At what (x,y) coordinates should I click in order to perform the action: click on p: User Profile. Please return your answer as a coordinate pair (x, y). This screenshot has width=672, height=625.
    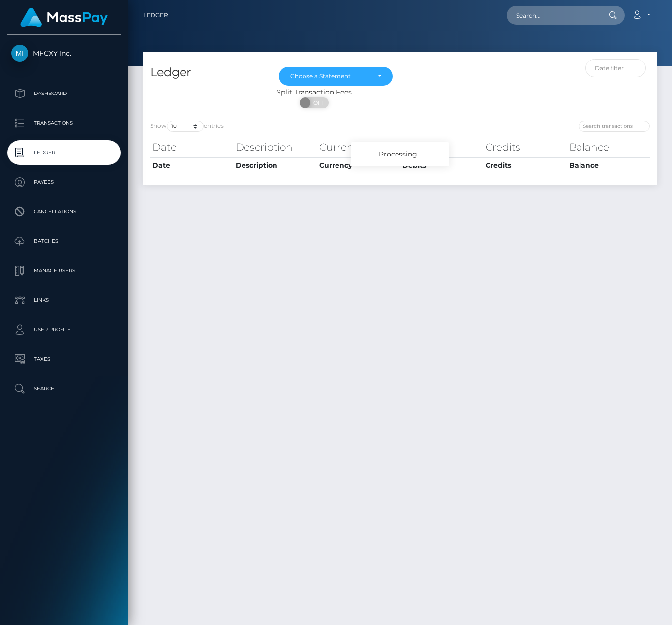
    Looking at the image, I should click on (64, 330).